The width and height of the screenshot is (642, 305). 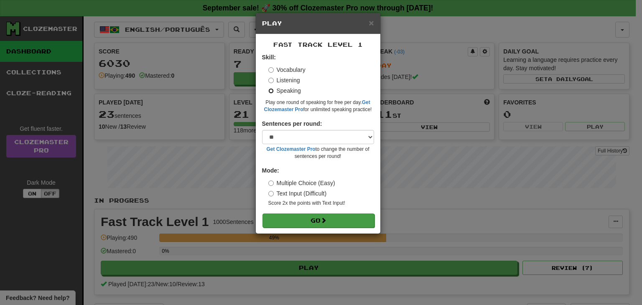 I want to click on small: Score 2x the points with Text Input !, so click(x=321, y=203).